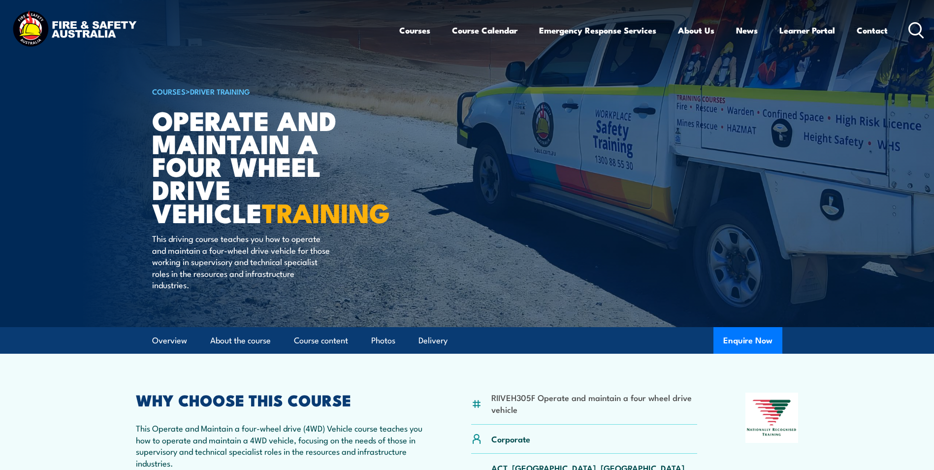 Image resolution: width=934 pixels, height=470 pixels. Describe the element at coordinates (484, 30) in the screenshot. I see `a: Course Calendar` at that location.